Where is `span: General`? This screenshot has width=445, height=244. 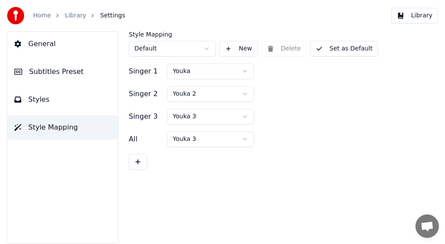
span: General is located at coordinates (42, 44).